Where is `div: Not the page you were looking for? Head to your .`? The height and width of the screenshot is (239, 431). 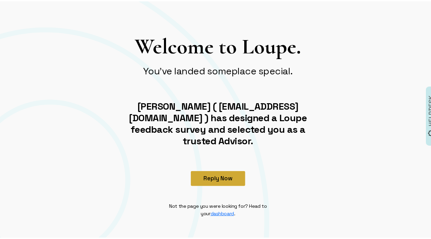
div: Not the page you were looking for? Head to your . is located at coordinates (218, 209).